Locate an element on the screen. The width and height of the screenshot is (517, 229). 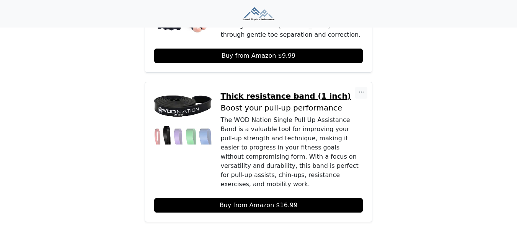
img: Summit Physio & Performance is located at coordinates (258, 14).